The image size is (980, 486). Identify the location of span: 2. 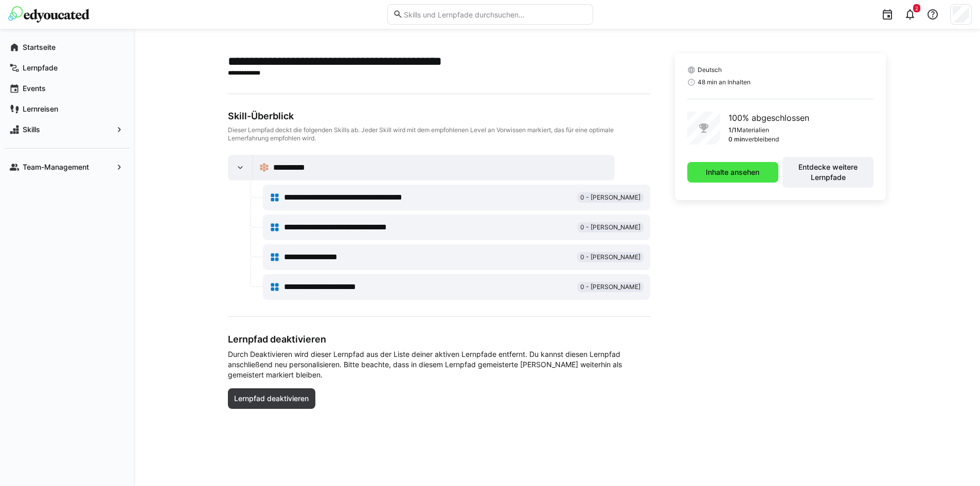
(917, 8).